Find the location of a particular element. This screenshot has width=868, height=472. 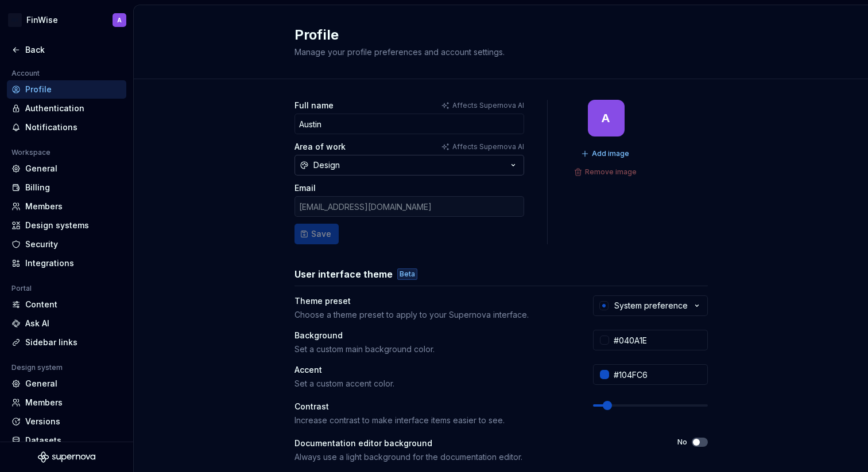

div: Design systems is located at coordinates (73, 226).